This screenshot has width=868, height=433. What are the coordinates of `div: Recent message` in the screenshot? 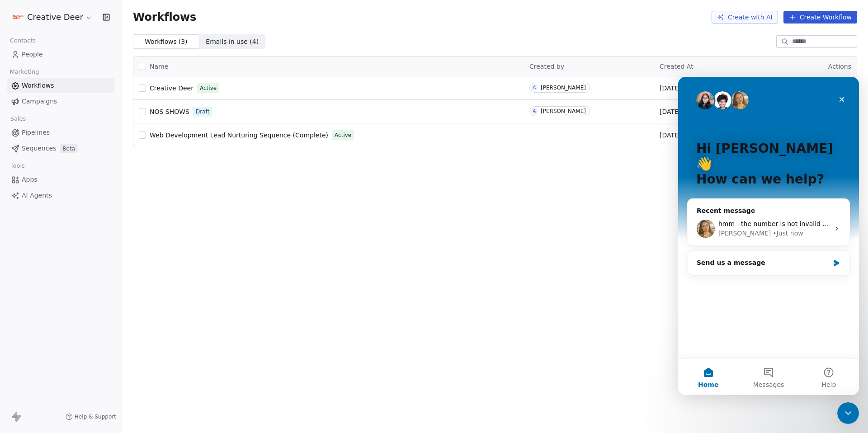 It's located at (90, 134).